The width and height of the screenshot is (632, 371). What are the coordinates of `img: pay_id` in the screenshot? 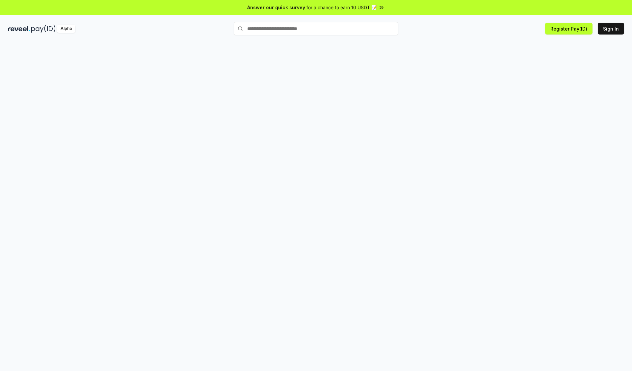 It's located at (43, 29).